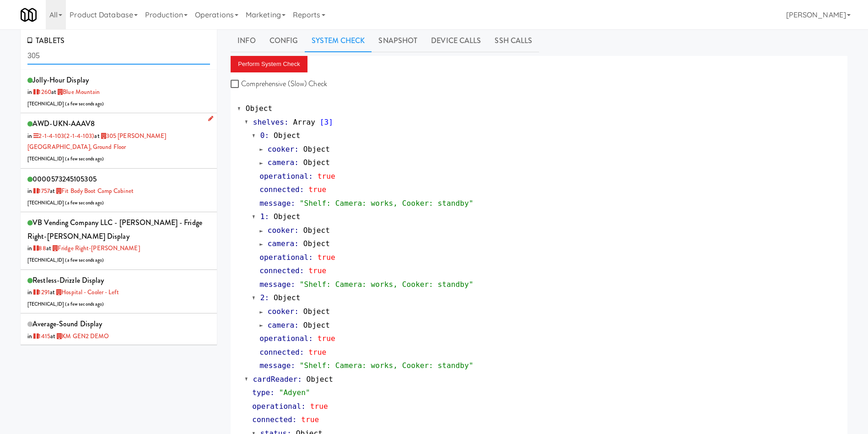 The height and width of the screenshot is (434, 868). What do you see at coordinates (79, 136) in the screenshot?
I see `span: (2-1-4-103)` at bounding box center [79, 136].